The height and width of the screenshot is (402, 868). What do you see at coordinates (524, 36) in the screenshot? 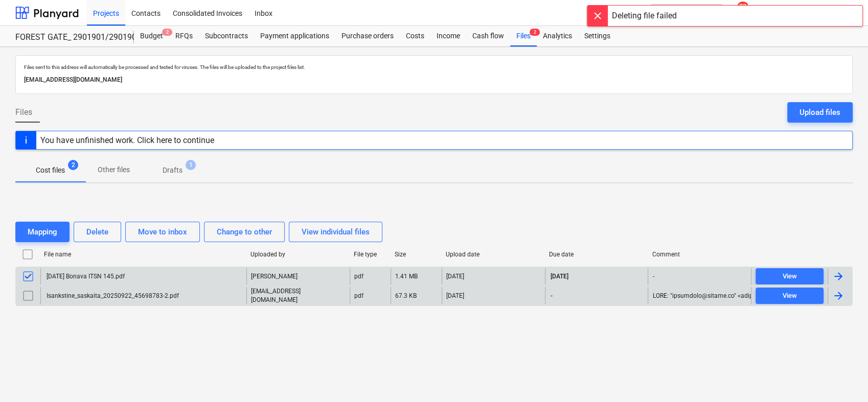
I see `a: Files2` at bounding box center [524, 36].